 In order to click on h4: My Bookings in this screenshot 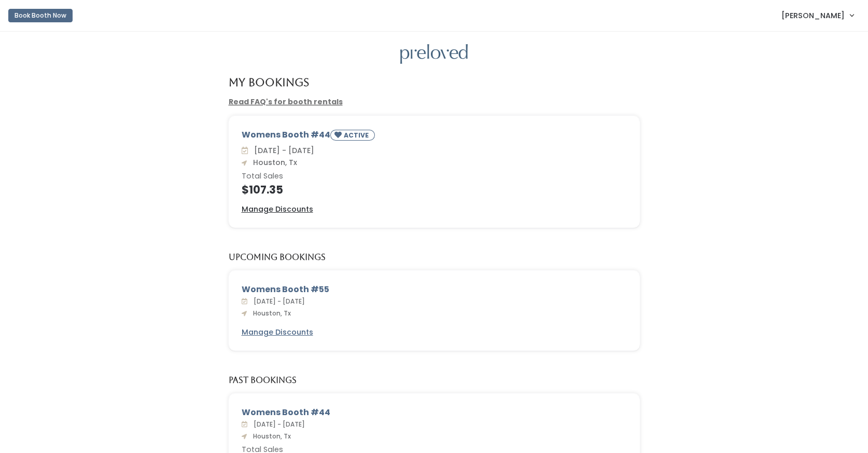, I will do `click(269, 82)`.